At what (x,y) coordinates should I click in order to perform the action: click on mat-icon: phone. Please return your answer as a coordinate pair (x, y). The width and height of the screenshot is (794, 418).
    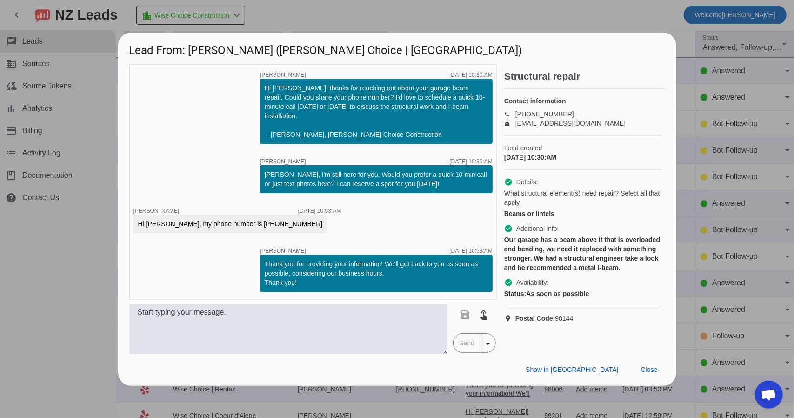
    Looking at the image, I should click on (510, 114).